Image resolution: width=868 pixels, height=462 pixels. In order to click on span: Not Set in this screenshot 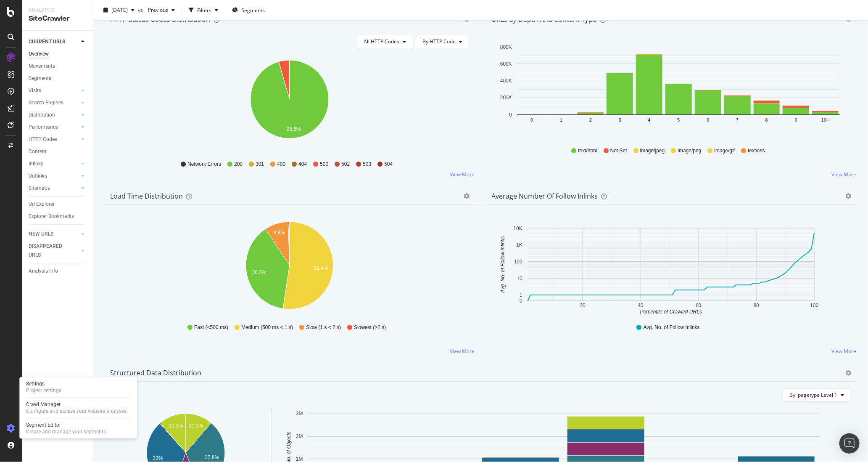, I will do `click(619, 151)`.